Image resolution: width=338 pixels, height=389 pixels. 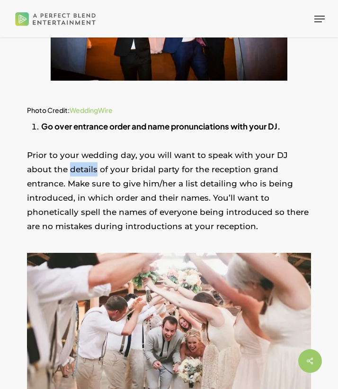 What do you see at coordinates (55, 18) in the screenshot?
I see `img: A Perfect Blend Entertainment` at bounding box center [55, 18].